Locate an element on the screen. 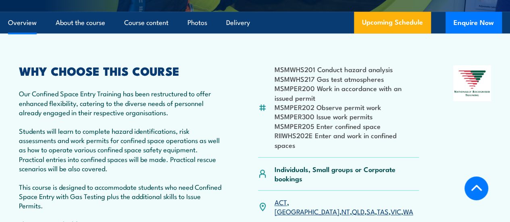 Image resolution: width=510 pixels, height=222 pixels. li: MSMWHS217 Gas test atmospheres is located at coordinates (347, 79).